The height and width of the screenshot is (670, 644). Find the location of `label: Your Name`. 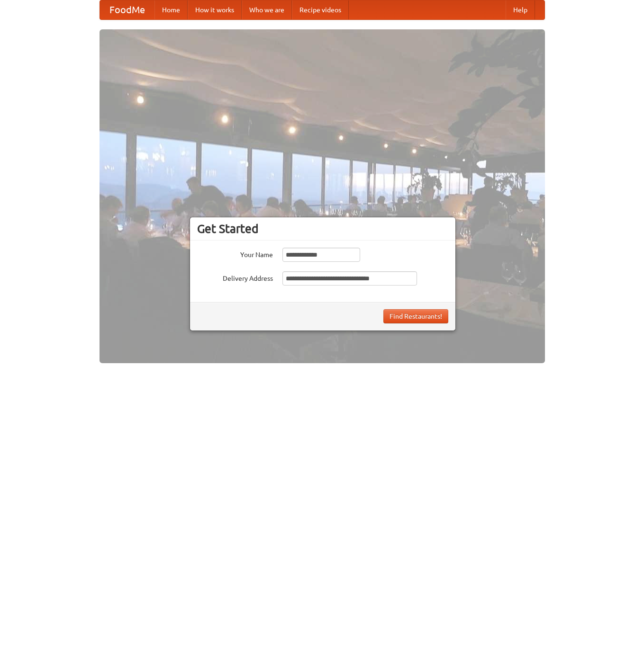

label: Your Name is located at coordinates (235, 253).